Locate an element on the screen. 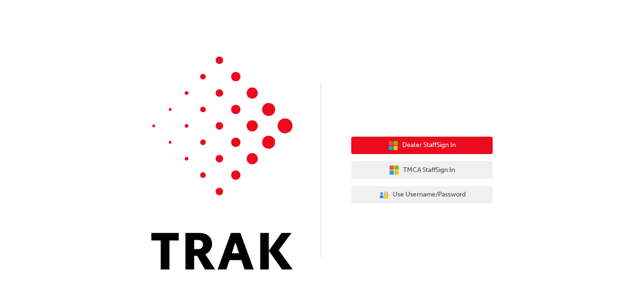 The width and height of the screenshot is (644, 302). img: Trak is located at coordinates (222, 163).